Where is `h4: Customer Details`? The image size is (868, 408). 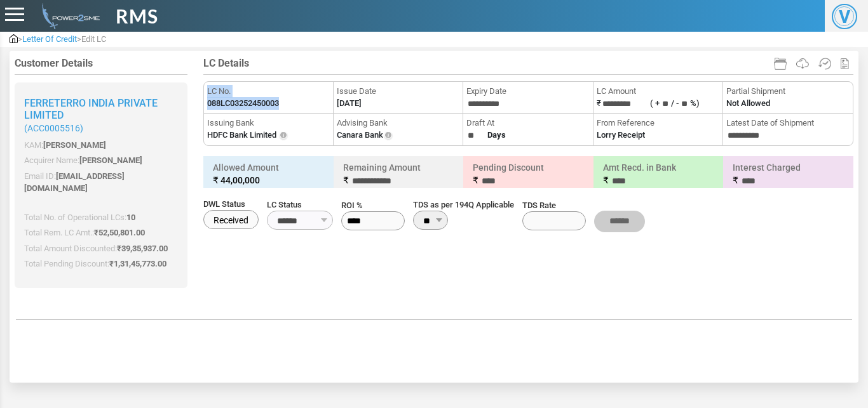
h4: Customer Details is located at coordinates (101, 63).